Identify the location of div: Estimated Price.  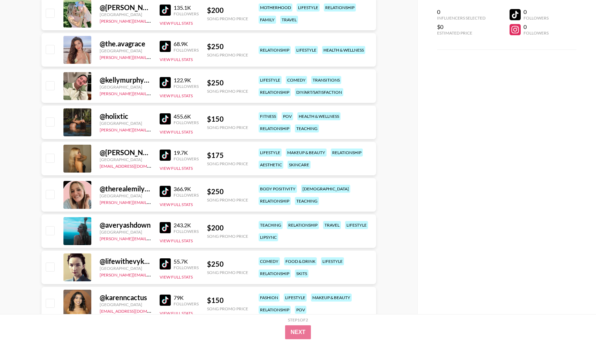
(461, 33).